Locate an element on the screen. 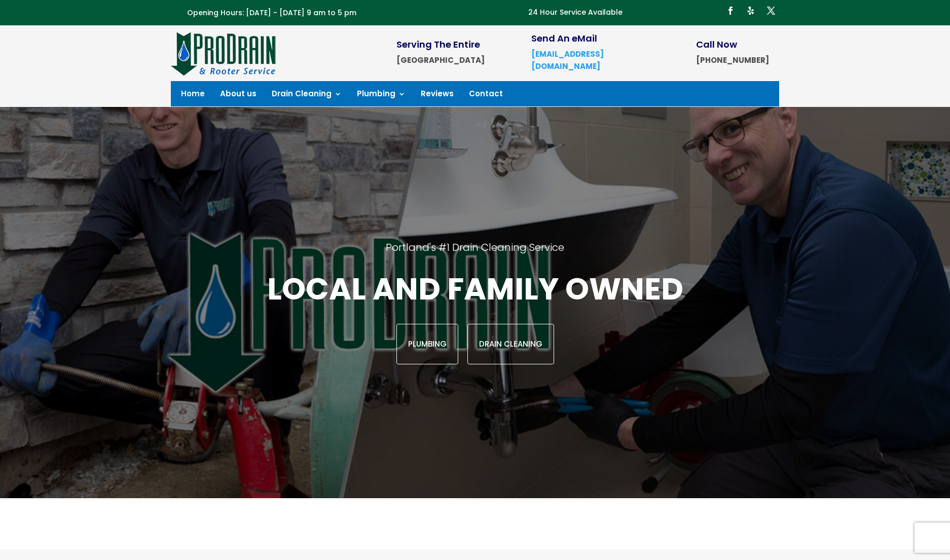  a: Contact is located at coordinates (486, 96).